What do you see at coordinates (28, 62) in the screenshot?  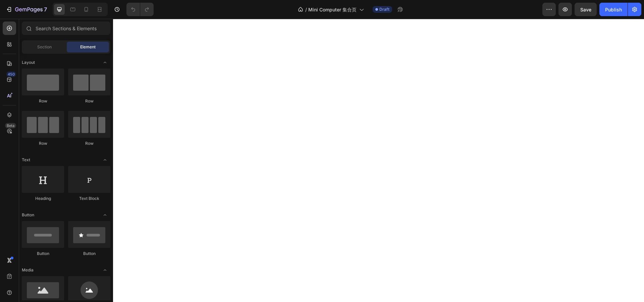 I see `span: Layout` at bounding box center [28, 62].